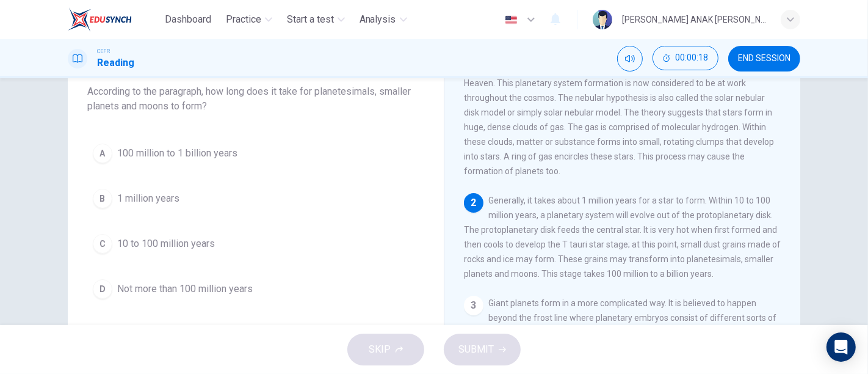 The width and height of the screenshot is (868, 374). I want to click on img: EduSynch logo, so click(100, 20).